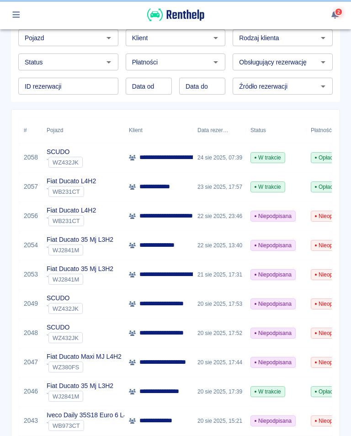  Describe the element at coordinates (219, 333) in the screenshot. I see `div: 20 sie 2025, 17:52` at that location.